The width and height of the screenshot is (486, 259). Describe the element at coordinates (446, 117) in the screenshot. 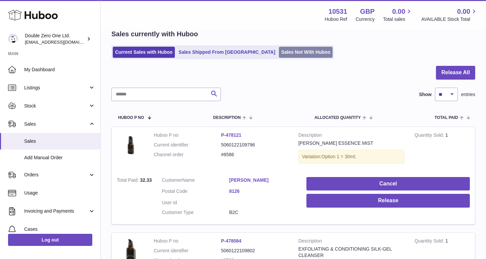

I see `span: Total paid` at that location.